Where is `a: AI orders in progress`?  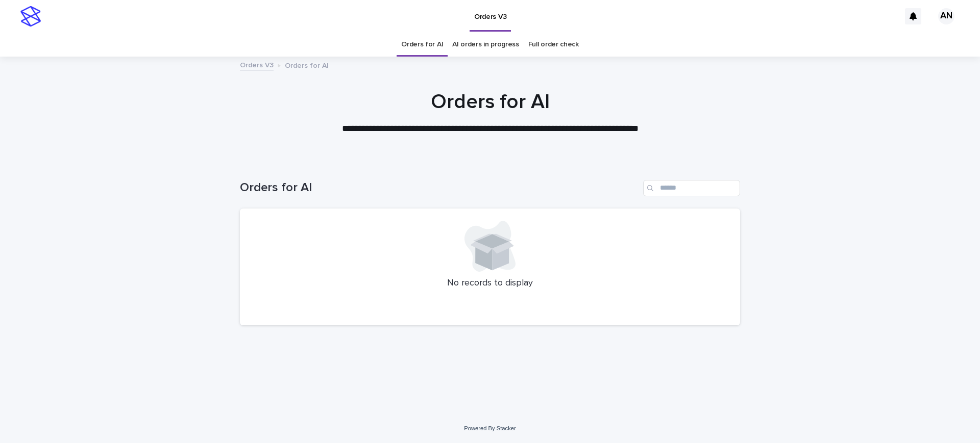 a: AI orders in progress is located at coordinates (485, 44).